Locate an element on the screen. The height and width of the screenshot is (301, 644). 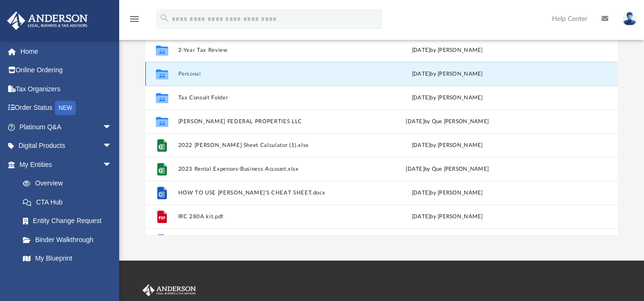
a: CTA Hub is located at coordinates (70, 202).